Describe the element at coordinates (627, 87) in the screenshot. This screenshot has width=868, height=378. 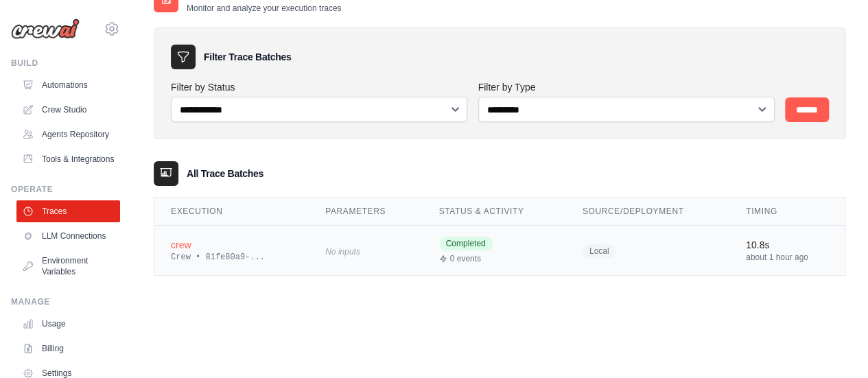
I see `label: Filter by Type` at that location.